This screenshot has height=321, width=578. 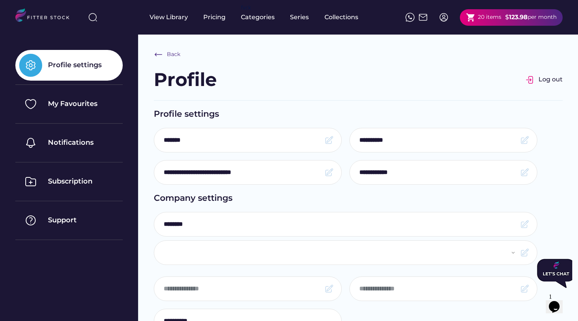 I want to click on div: Subscription, so click(x=70, y=181).